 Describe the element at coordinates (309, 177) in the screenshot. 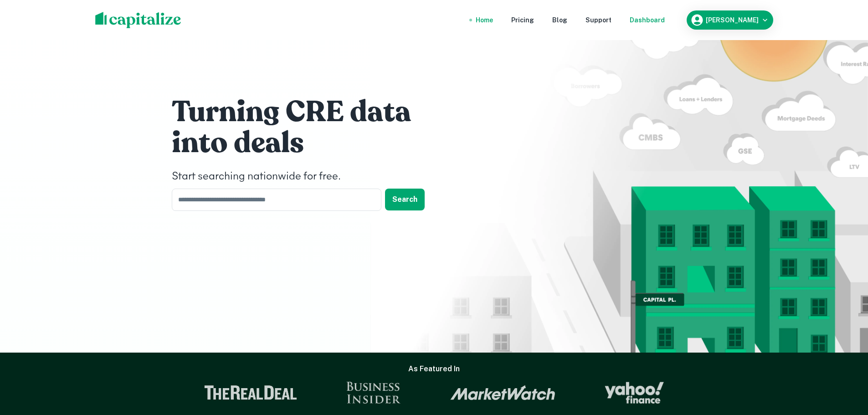

I see `h4: Start searching nationwide for free.` at that location.